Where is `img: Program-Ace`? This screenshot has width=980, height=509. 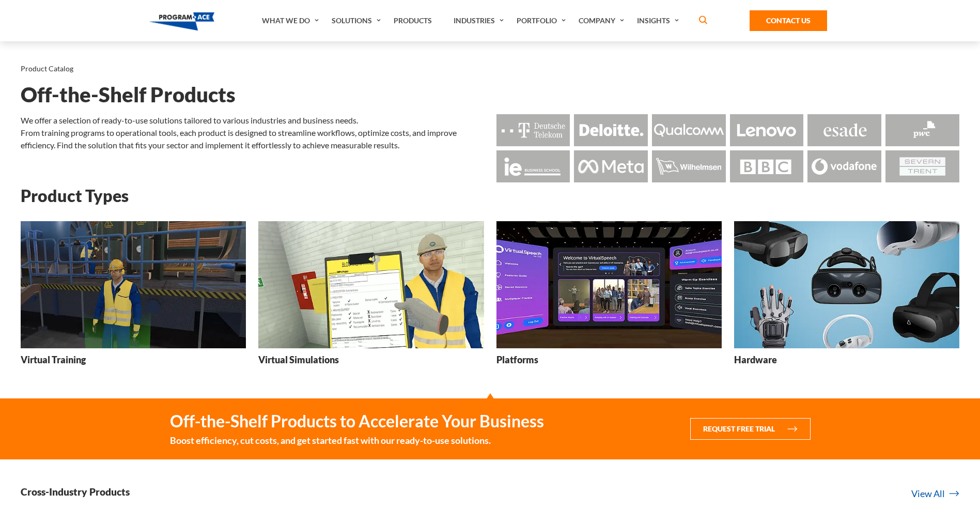
img: Program-Ace is located at coordinates (182, 21).